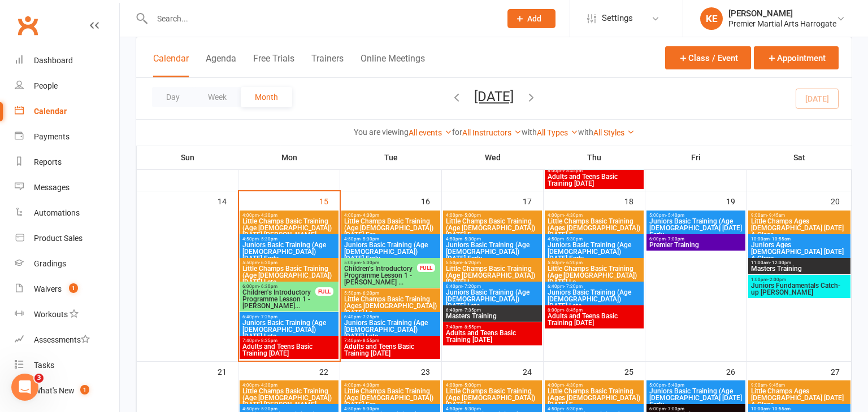 Image resolution: width=868 pixels, height=412 pixels. I want to click on div: Calendar, so click(50, 111).